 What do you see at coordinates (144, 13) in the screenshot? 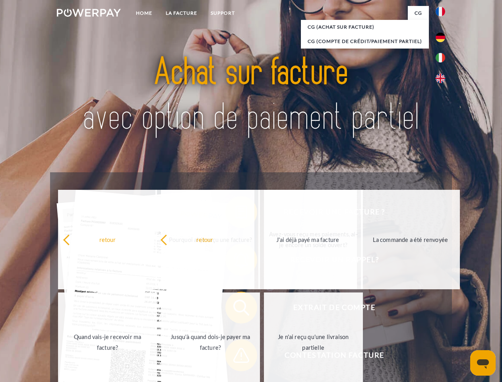
I see `a: Home` at bounding box center [144, 13].